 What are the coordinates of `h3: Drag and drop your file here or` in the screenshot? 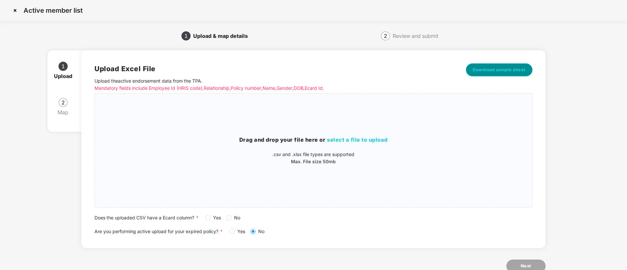 It's located at (313, 140).